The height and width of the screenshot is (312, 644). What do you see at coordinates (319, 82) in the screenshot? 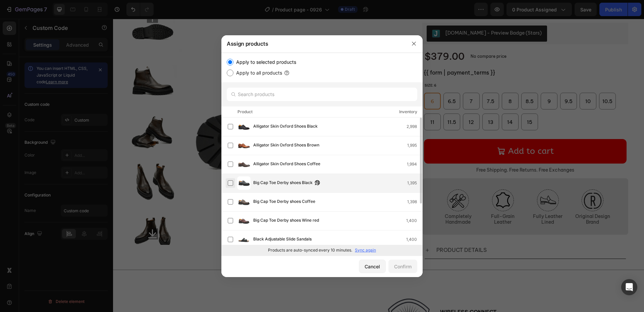
I see `span: 6` at bounding box center [319, 82].